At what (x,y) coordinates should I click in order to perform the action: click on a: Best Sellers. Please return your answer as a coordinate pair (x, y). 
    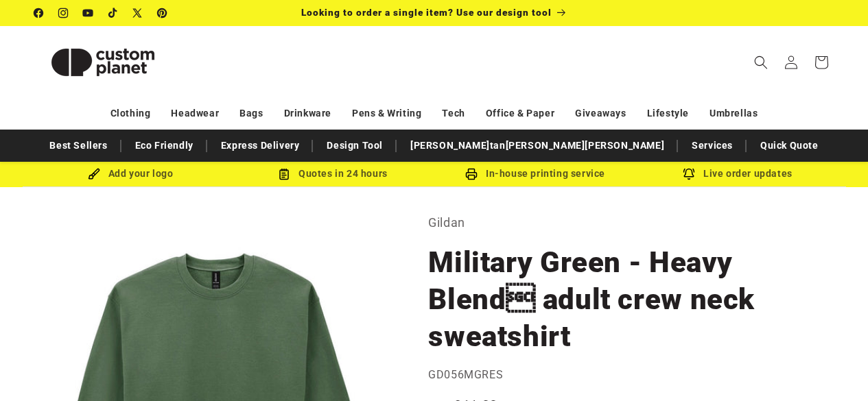
    Looking at the image, I should click on (78, 145).